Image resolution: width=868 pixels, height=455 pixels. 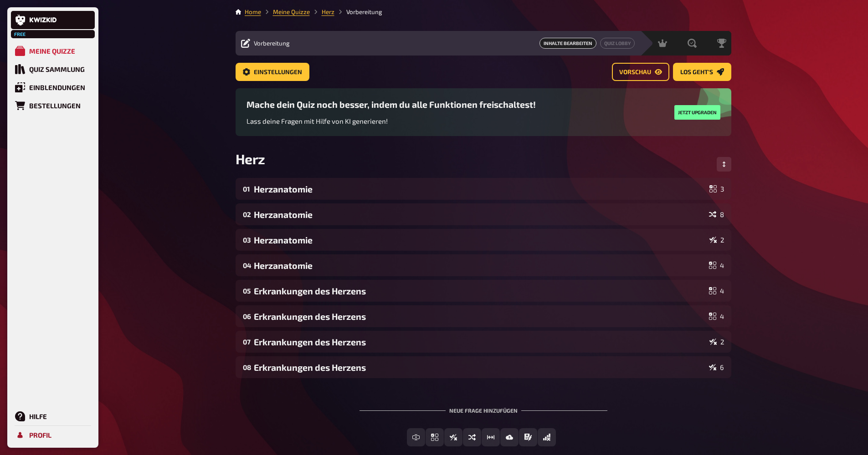 I want to click on button: Vorschau, so click(x=640, y=72).